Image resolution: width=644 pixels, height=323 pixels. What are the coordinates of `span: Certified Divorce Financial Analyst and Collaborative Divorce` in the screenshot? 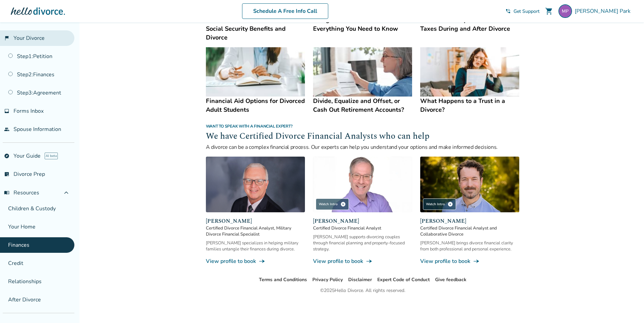 It's located at (470, 231).